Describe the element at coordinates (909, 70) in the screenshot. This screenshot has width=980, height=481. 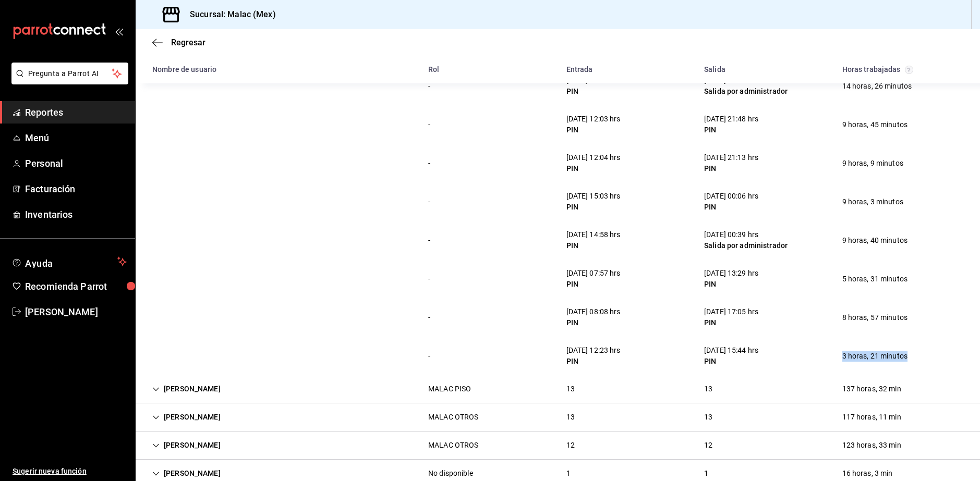
I see `svg: El total de horas trabajadas por usuario es el resultado de la suma redondeada del registro de ho...` at that location.